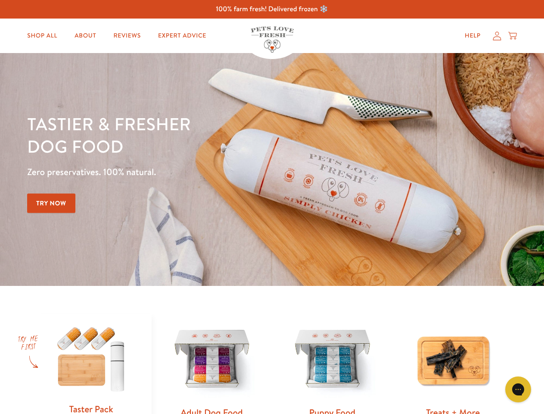 The height and width of the screenshot is (414, 544). I want to click on a: Help, so click(473, 36).